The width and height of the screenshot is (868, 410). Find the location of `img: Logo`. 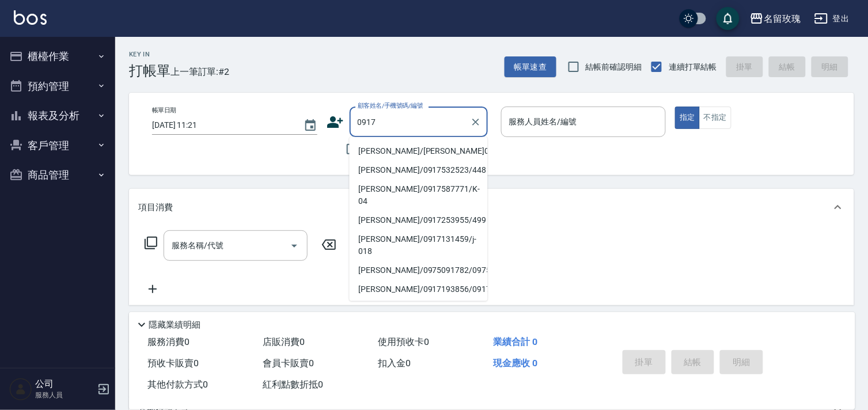

img: Logo is located at coordinates (30, 17).